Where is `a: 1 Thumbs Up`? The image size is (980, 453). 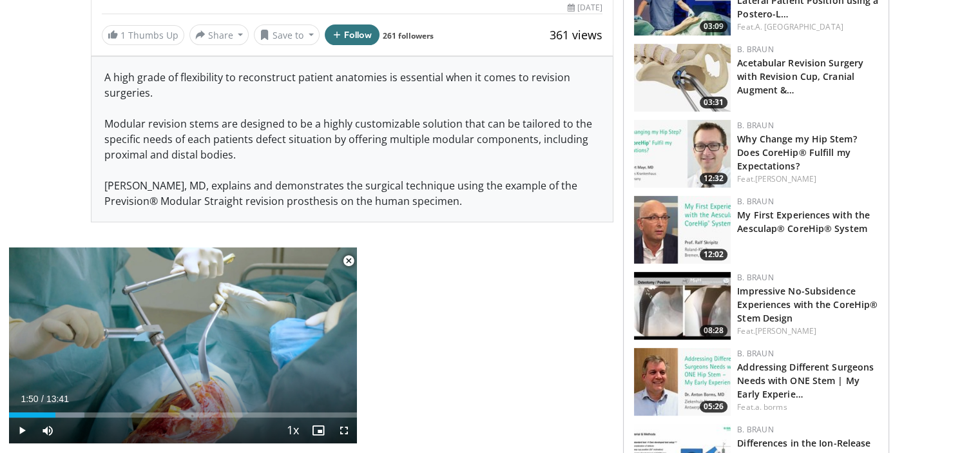
a: 1 Thumbs Up is located at coordinates (143, 35).